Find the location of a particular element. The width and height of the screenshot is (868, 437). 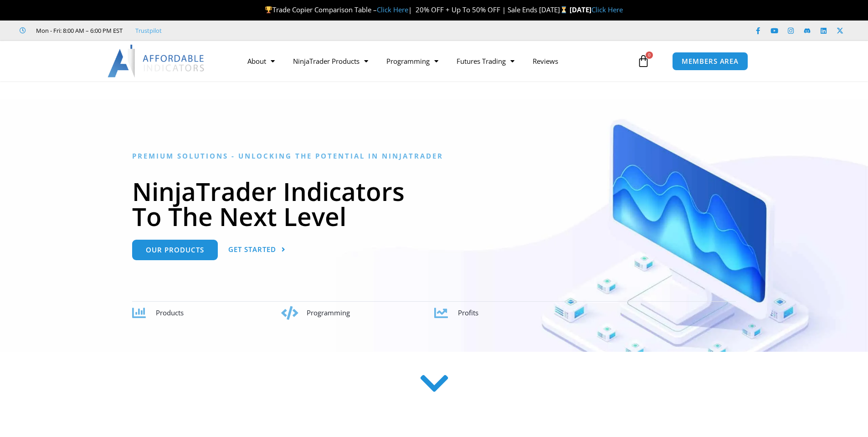

nav: Menu is located at coordinates (436, 61).